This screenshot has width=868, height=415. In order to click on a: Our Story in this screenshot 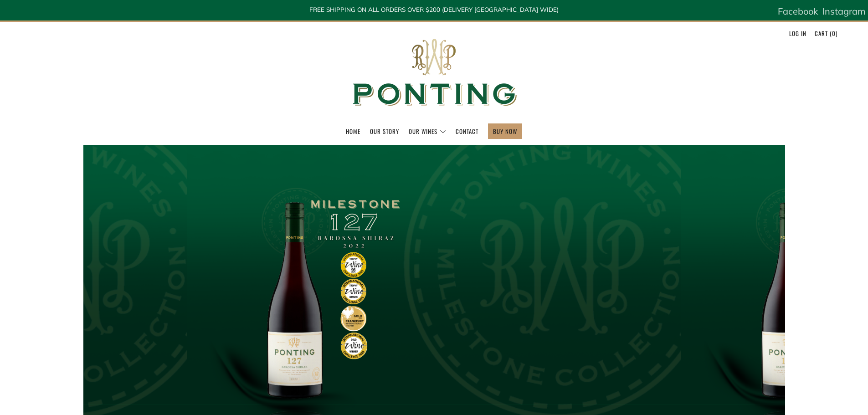, I will do `click(385, 132)`.